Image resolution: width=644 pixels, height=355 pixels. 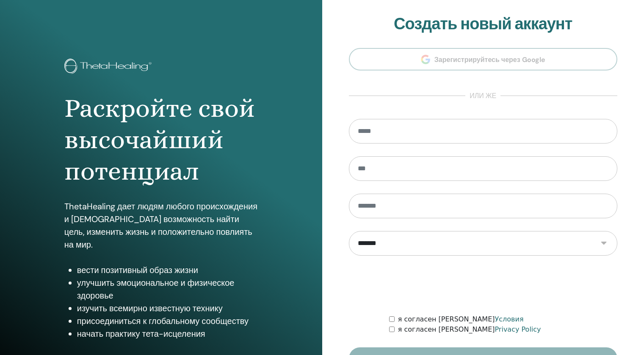 I want to click on h1: Раскройте свой высочайший потенциал, so click(x=161, y=140).